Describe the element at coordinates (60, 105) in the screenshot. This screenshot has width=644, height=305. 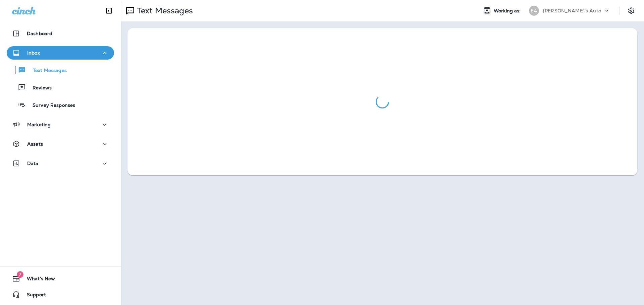
I see `button: Survey Responses` at that location.